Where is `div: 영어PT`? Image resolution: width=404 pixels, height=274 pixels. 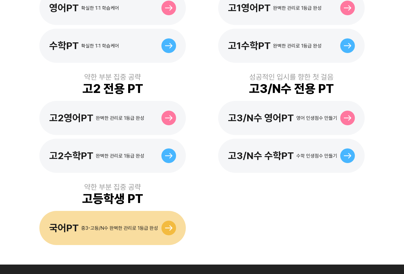
div: 영어PT is located at coordinates (64, 8).